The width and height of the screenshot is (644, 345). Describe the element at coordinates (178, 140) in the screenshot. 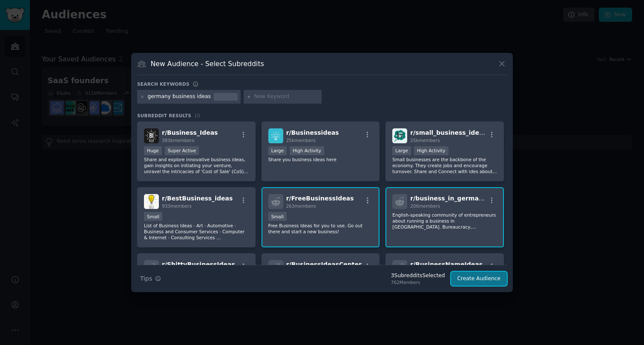

I see `span: 383k members` at that location.